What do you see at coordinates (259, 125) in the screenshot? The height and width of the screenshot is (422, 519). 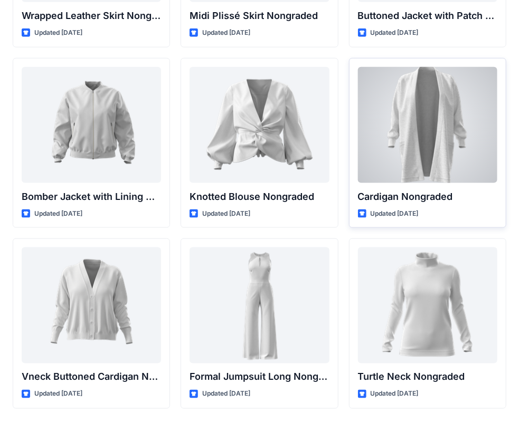 I see `a: Knotted Blouse Nongraded` at bounding box center [259, 125].